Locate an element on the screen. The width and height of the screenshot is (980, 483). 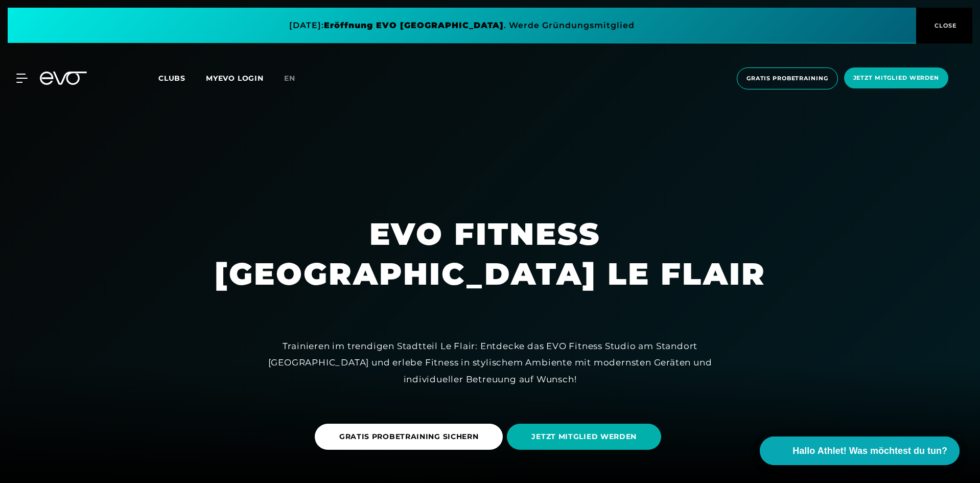
span: JETZT MITGLIED WERDEN is located at coordinates (584, 436).